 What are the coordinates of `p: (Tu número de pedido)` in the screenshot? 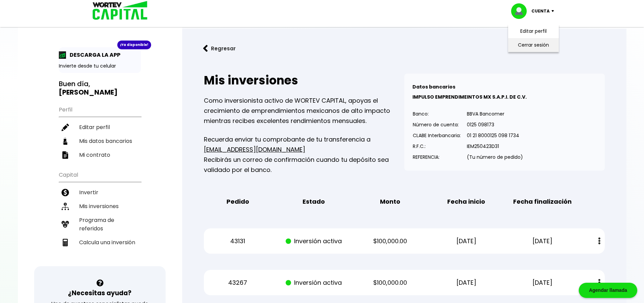 It's located at (495, 157).